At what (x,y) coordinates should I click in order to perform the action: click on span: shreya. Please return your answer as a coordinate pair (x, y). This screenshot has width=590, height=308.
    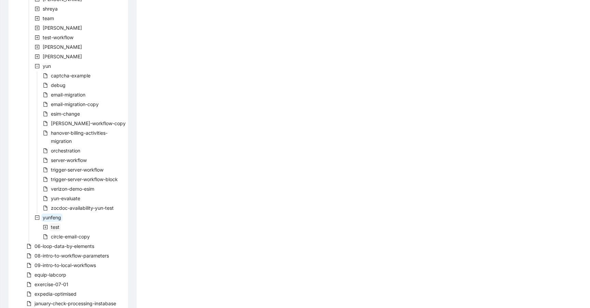
    Looking at the image, I should click on (50, 9).